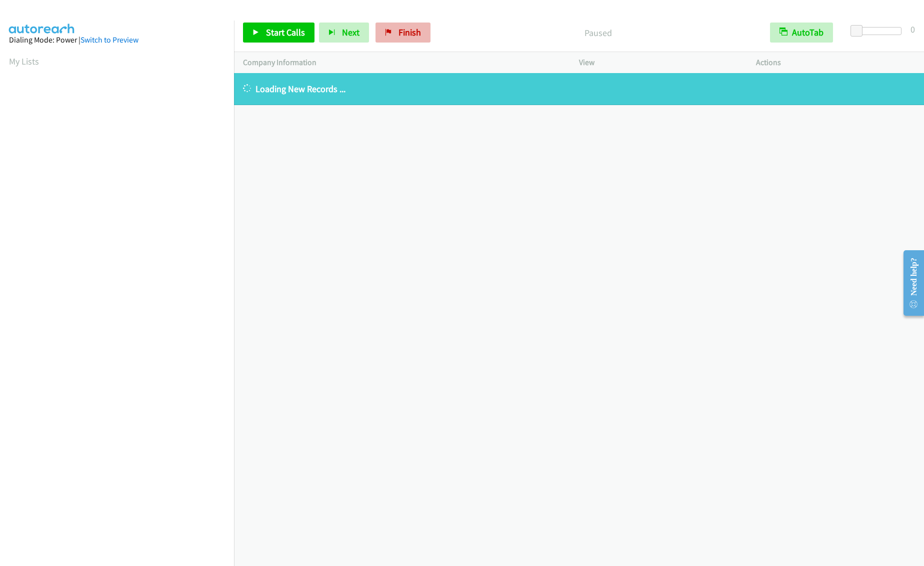  I want to click on a: Switch to Preview, so click(110, 39).